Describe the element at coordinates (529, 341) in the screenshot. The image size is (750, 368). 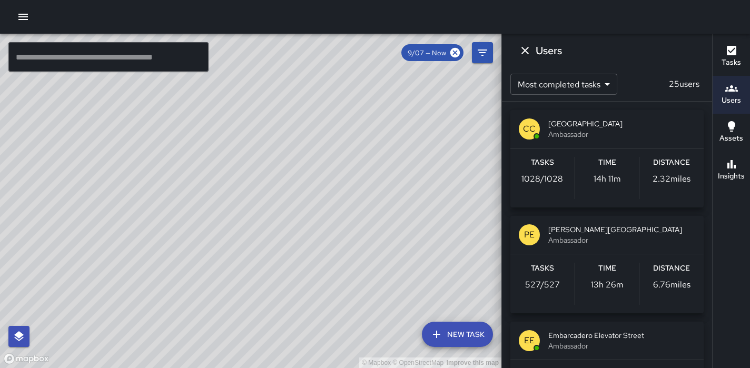
I see `p: EE` at that location.